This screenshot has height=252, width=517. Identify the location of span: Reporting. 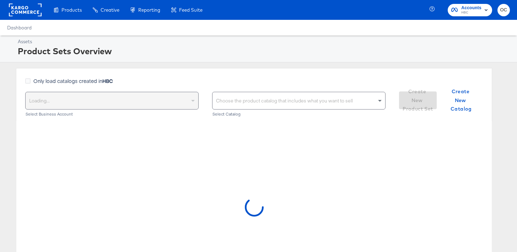
(149, 10).